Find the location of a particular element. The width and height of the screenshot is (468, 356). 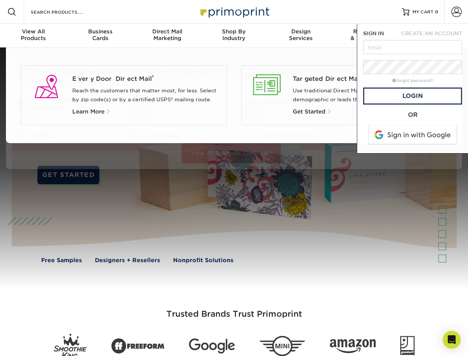

a: BusinessCards is located at coordinates (100, 36).